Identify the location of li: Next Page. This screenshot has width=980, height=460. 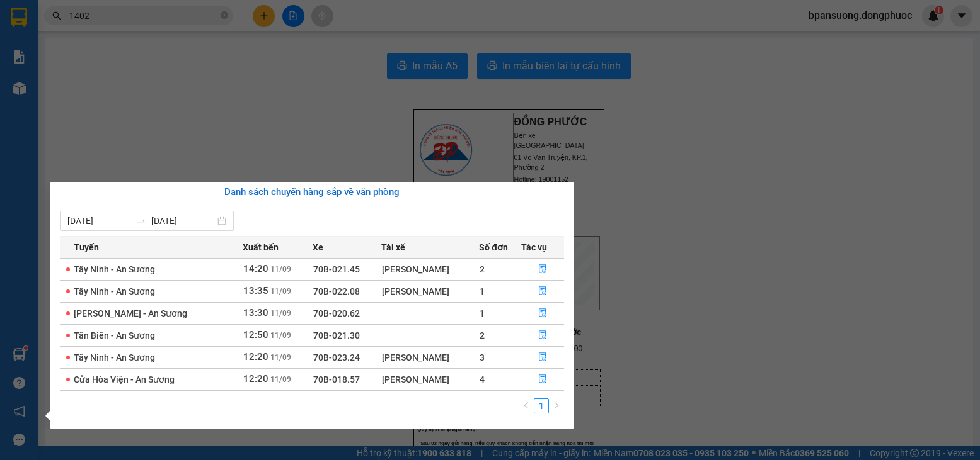
(557, 406).